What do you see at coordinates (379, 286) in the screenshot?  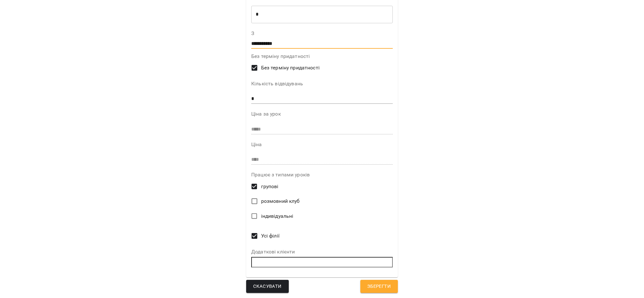 I see `span: Зберегти` at bounding box center [379, 286].